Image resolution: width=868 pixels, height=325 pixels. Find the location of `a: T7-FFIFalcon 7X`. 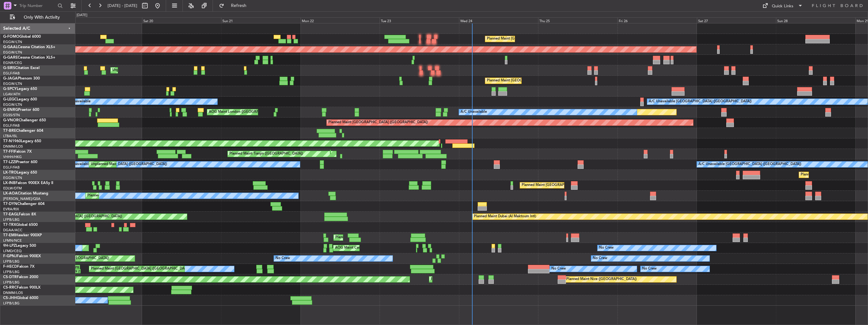

a: T7-FFIFalcon 7X is located at coordinates (17, 152).